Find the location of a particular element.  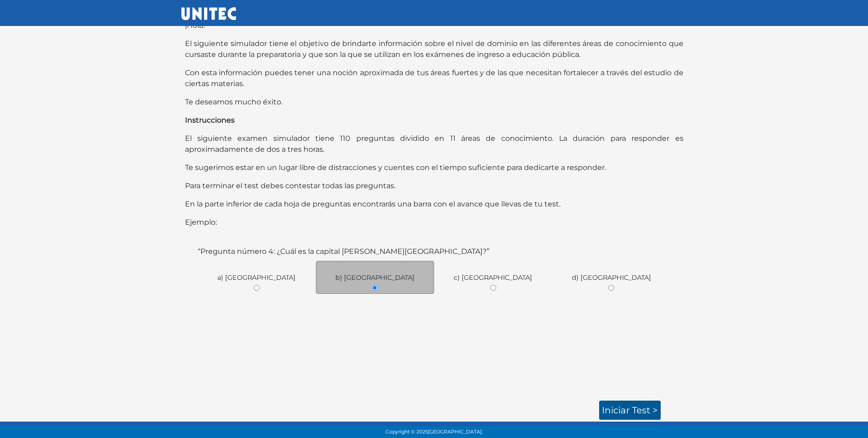

p: Te sugerimos estar en un lugar libre de distracciones y cuentes con el tiempo suficiente para ded... is located at coordinates (434, 167).